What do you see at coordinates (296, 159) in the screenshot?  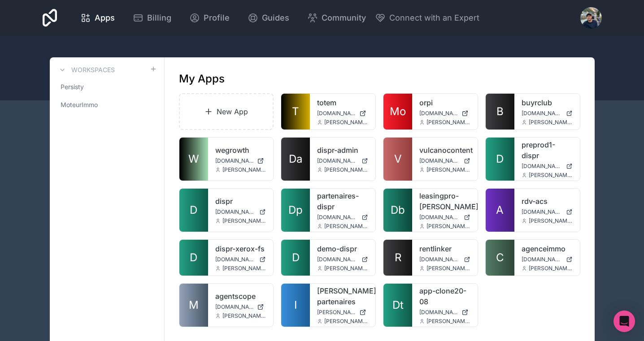 I see `a: Da` at bounding box center [296, 159].